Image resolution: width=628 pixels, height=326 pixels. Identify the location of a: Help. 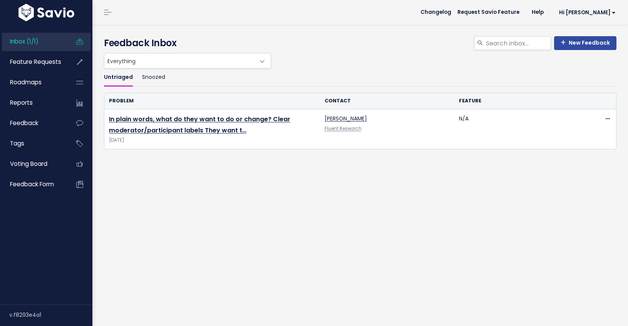
(538, 12).